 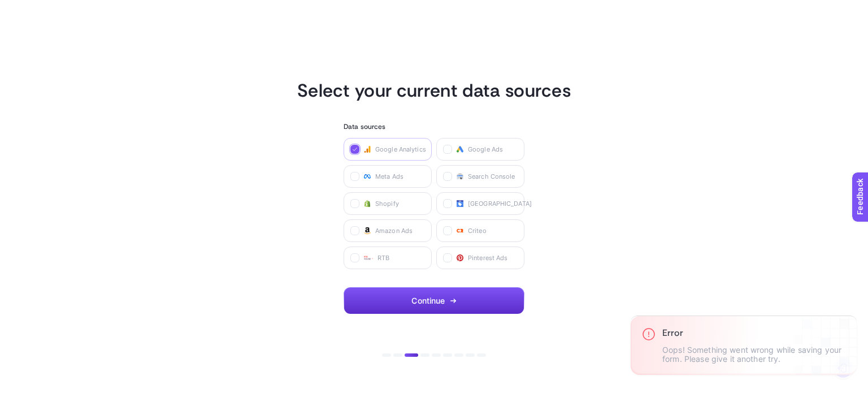 I want to click on button: Continue, so click(x=434, y=301).